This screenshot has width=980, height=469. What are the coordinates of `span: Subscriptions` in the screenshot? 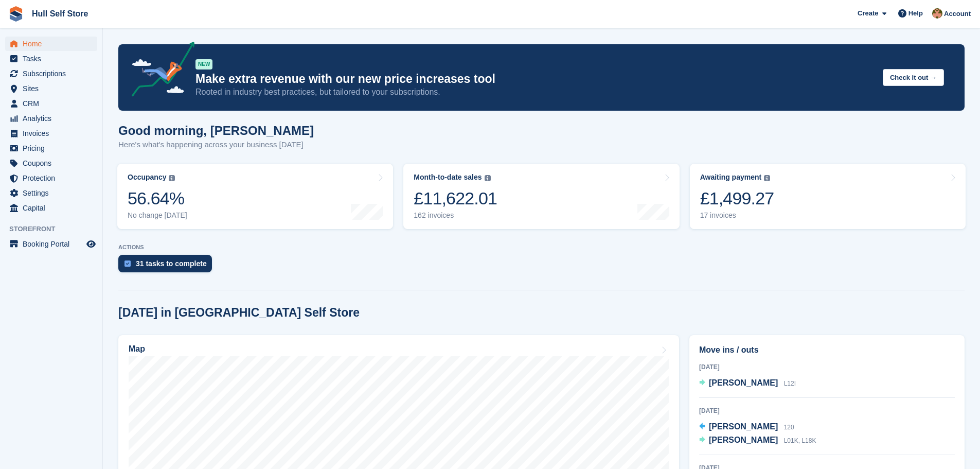 It's located at (54, 74).